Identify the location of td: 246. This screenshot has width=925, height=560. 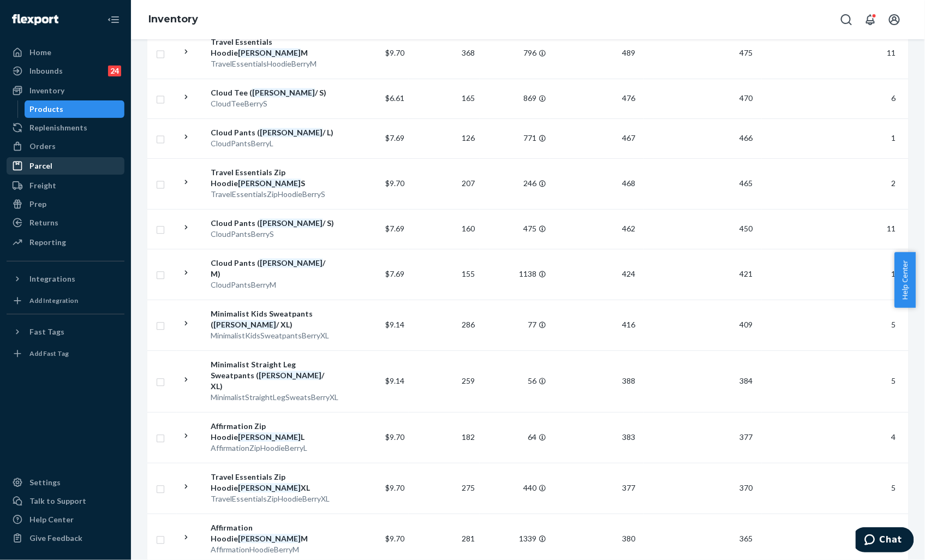
(515, 183).